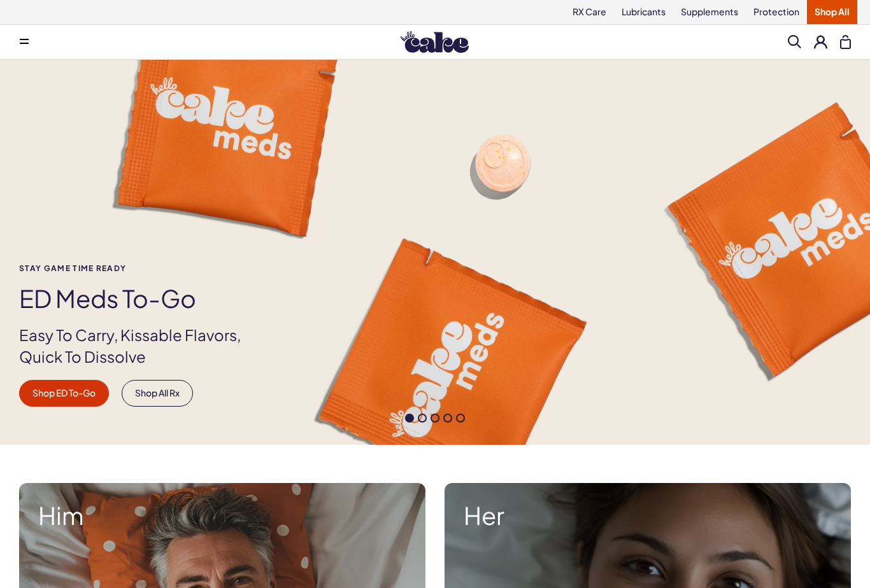 The image size is (870, 588). I want to click on a: Shop All Rx, so click(157, 393).